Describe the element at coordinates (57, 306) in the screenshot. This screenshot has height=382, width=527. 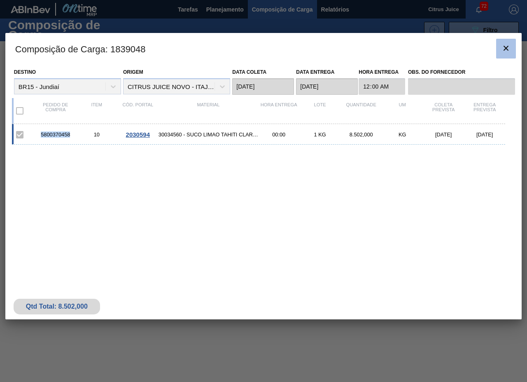
I see `div: Qtd Total: 8.502,000` at that location.